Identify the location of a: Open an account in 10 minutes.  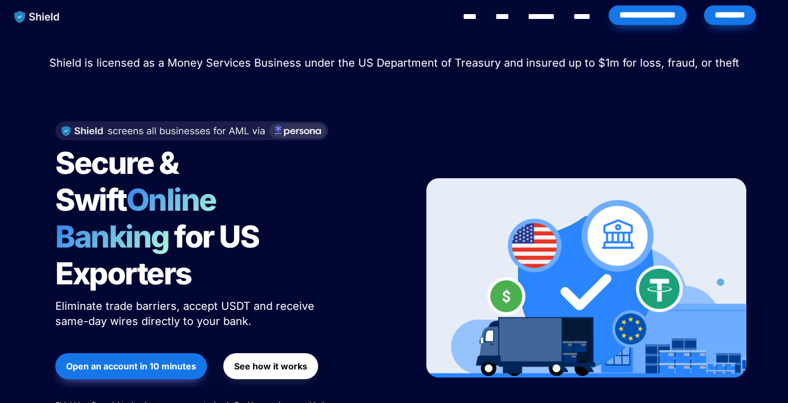
(131, 366).